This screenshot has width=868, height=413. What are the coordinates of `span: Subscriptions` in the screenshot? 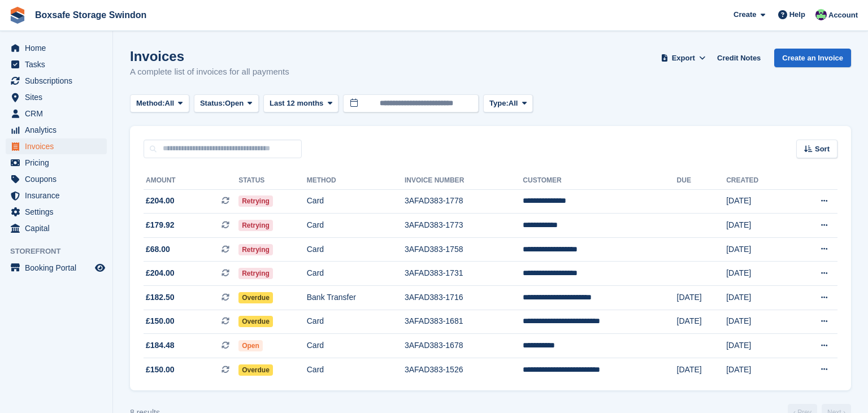 It's located at (59, 81).